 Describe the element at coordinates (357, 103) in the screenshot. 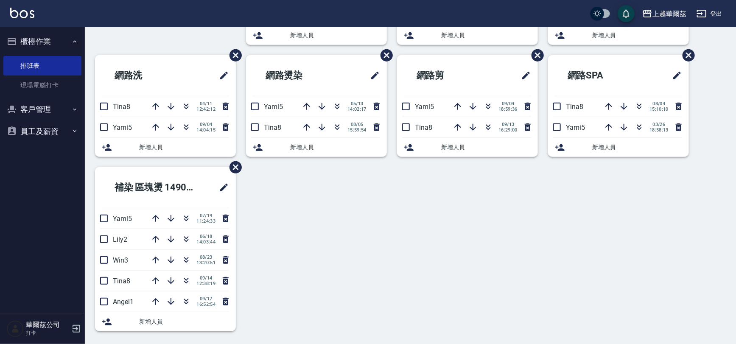

I see `span: 05/13` at that location.